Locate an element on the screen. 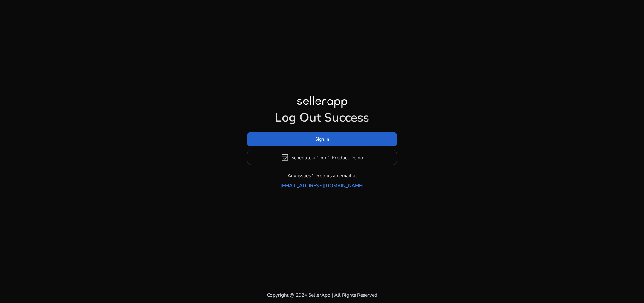 The height and width of the screenshot is (303, 644). p: Any issues? Drop us an email at is located at coordinates (322, 176).